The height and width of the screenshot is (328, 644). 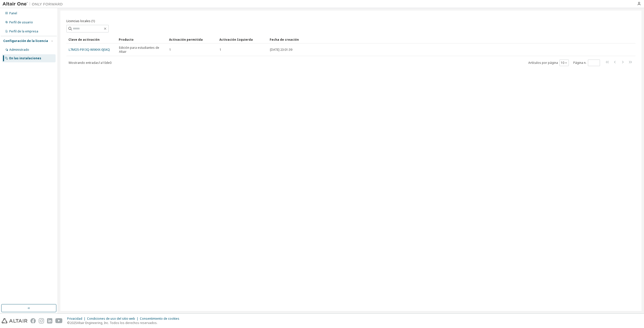 I want to click on font: Edición para estudiantes de Altair, so click(x=139, y=49).